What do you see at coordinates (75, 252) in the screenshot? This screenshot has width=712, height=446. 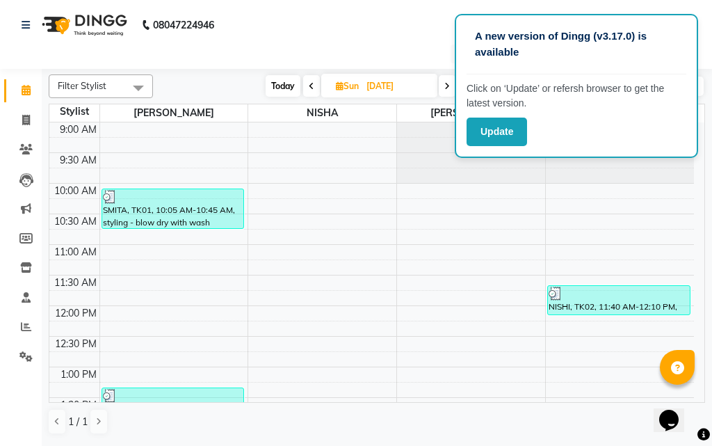 I see `div: 11:00 AM` at bounding box center [75, 252].